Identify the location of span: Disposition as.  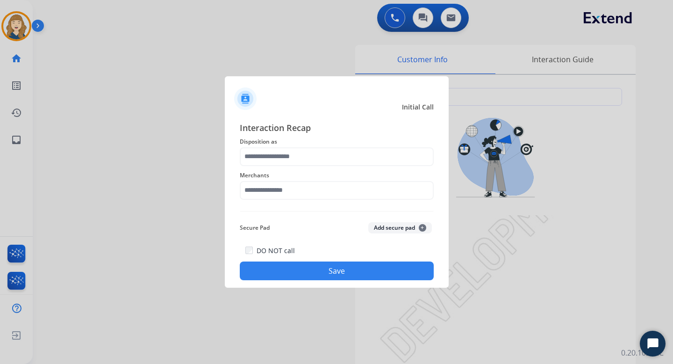
(337, 142).